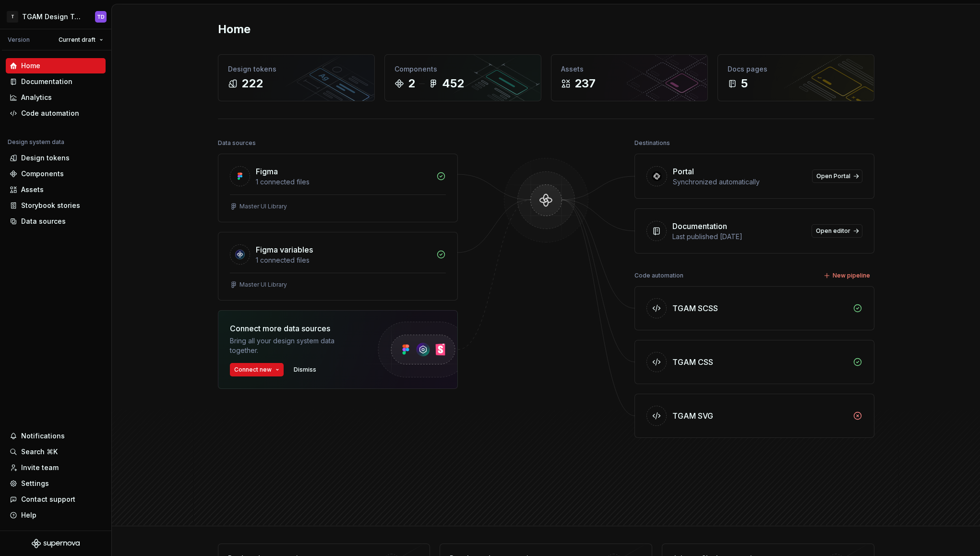 This screenshot has height=556, width=980. Describe the element at coordinates (37, 97) in the screenshot. I see `div: Analytics` at that location.